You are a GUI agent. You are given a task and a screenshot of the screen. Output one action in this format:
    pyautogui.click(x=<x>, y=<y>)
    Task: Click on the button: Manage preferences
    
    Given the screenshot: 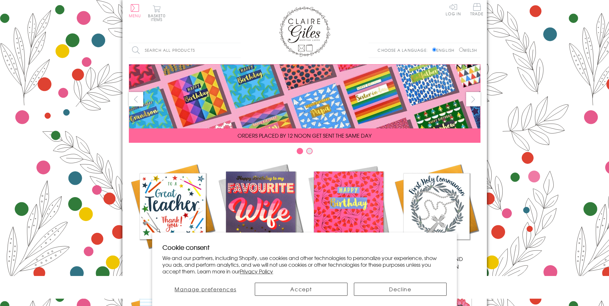 What is the action you would take?
    pyautogui.click(x=205, y=289)
    